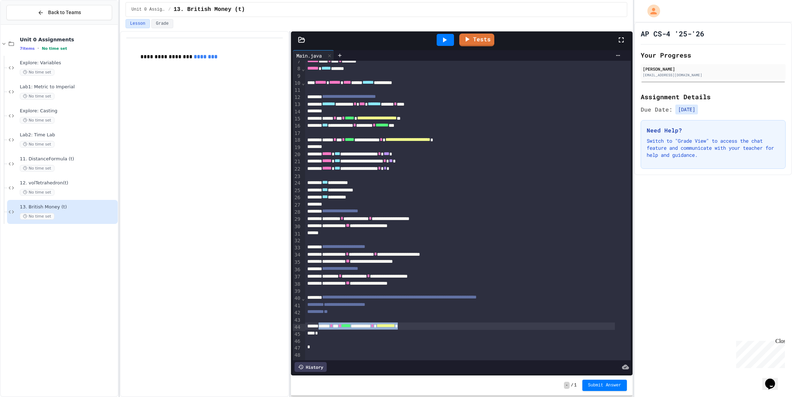  Describe the element at coordinates (297, 321) in the screenshot. I see `div: 43` at that location.